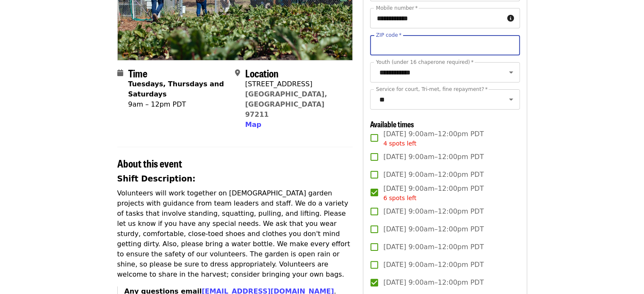 This screenshot has height=294, width=644. What do you see at coordinates (436, 18) in the screenshot?
I see `input: Mobile number` at bounding box center [436, 18].